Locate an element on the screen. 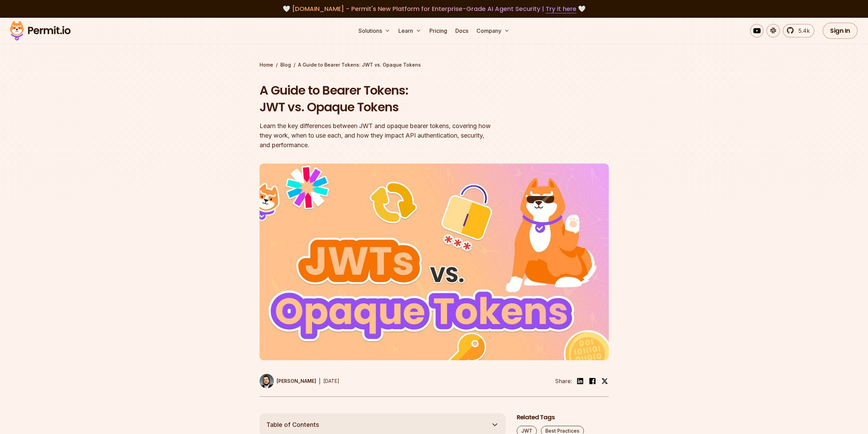 Image resolution: width=868 pixels, height=434 pixels. div: Learn the key differences between JWT and opaque bearer tokens, covering how they work, when to u... is located at coordinates (391, 136).